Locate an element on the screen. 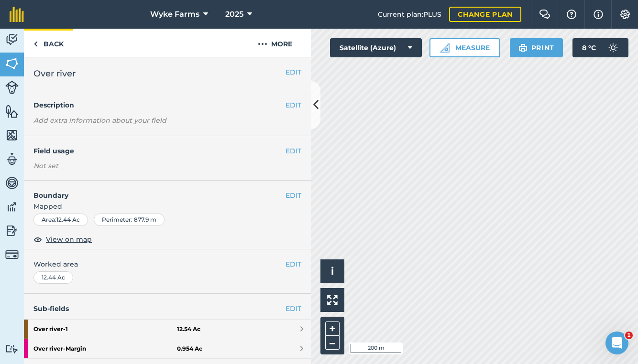  img: svg+xml;base64,PHN2ZyB4bWxucz0iaHR0cDovL3d3dy53My5vcmcvMjAwMC9zdmciIHdpZHRoPSIxNyIgaGVpZ2h0PSIxNy... is located at coordinates (598, 14).